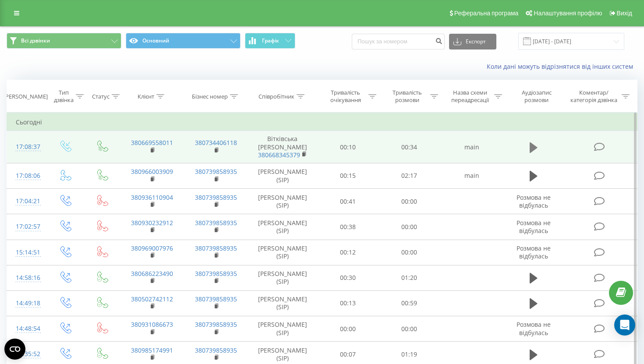 The height and width of the screenshot is (364, 644). Describe the element at coordinates (26, 175) in the screenshot. I see `div: 17:08:06` at that location.